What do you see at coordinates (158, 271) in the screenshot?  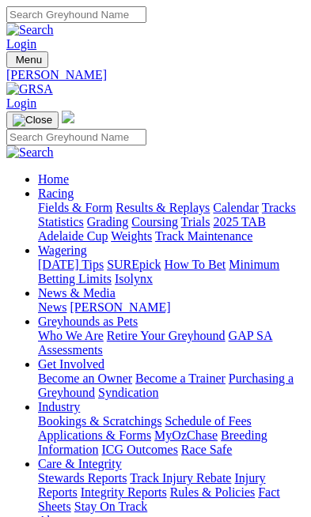 I see `a: Minimum Betting Limits` at bounding box center [158, 271].